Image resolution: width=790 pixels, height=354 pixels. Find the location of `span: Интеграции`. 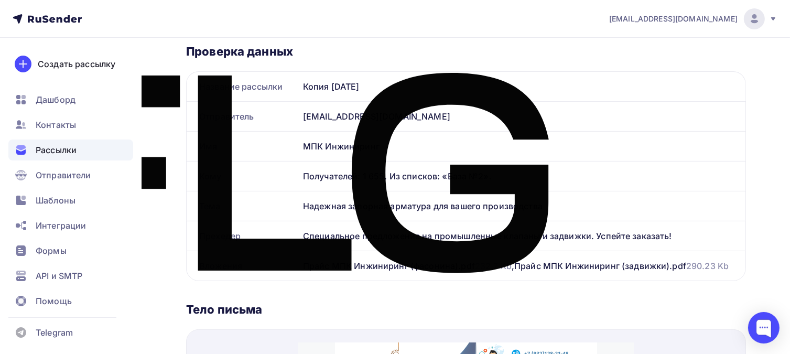

span: Интеграции is located at coordinates (61, 225).